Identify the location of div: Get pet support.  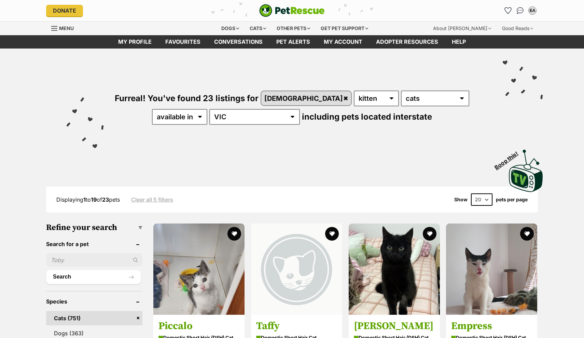
(344, 28).